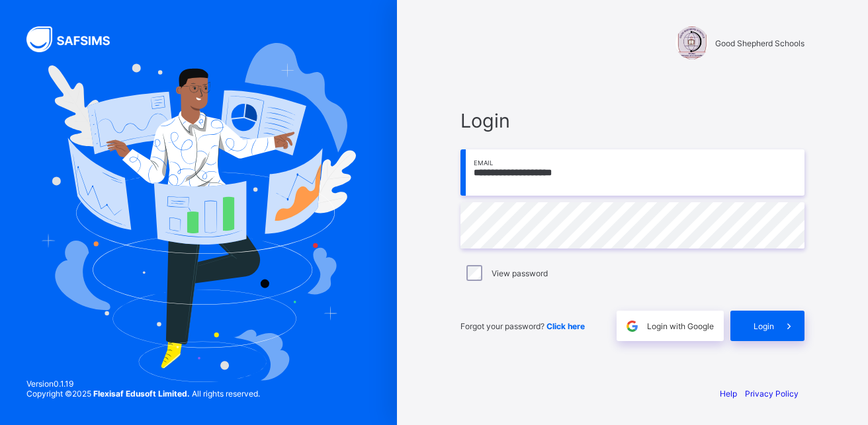  I want to click on label: View password, so click(520, 273).